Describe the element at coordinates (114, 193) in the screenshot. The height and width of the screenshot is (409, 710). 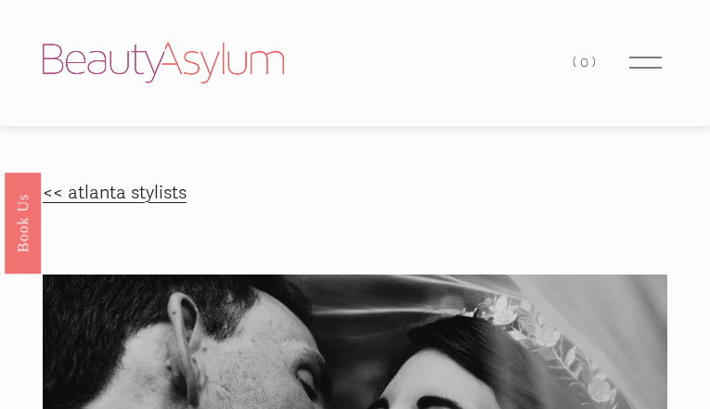
I see `a: << atlanta stylists` at that location.